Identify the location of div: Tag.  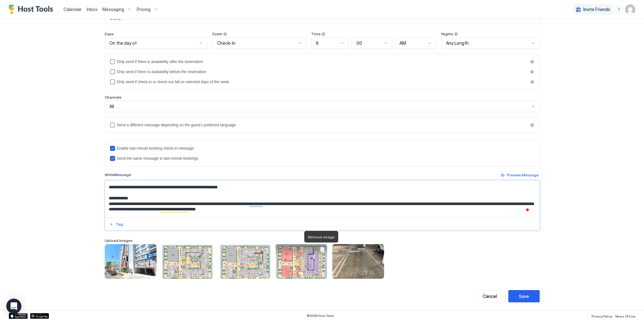
(119, 224).